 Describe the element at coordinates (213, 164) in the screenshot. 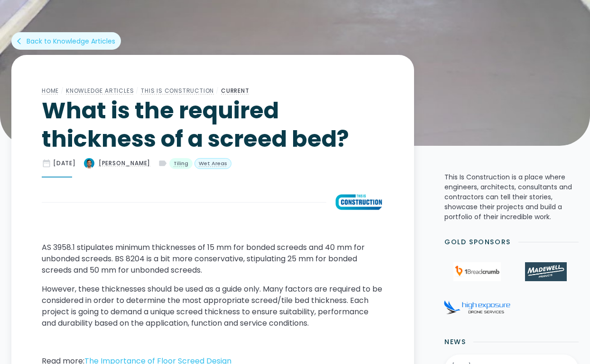

I see `div: Wet Areas` at that location.